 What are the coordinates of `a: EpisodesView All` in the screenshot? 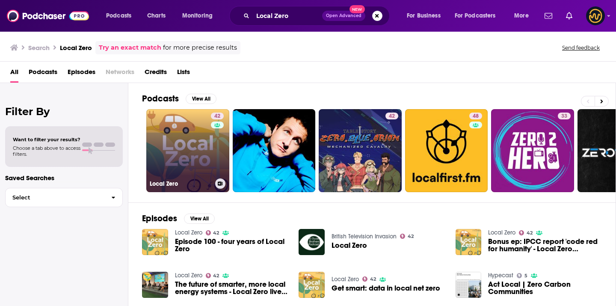 It's located at (178, 218).